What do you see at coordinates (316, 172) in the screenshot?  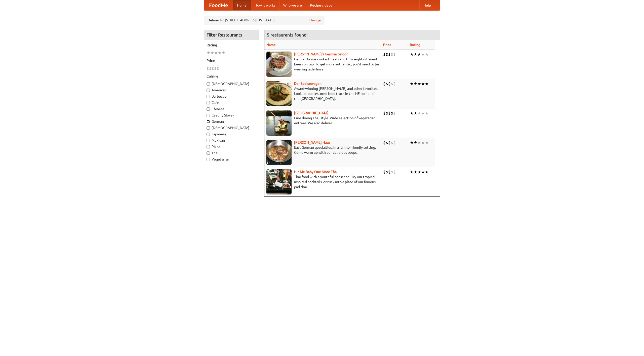 I see `a: Hit Me Baby One More Thai` at bounding box center [316, 172].